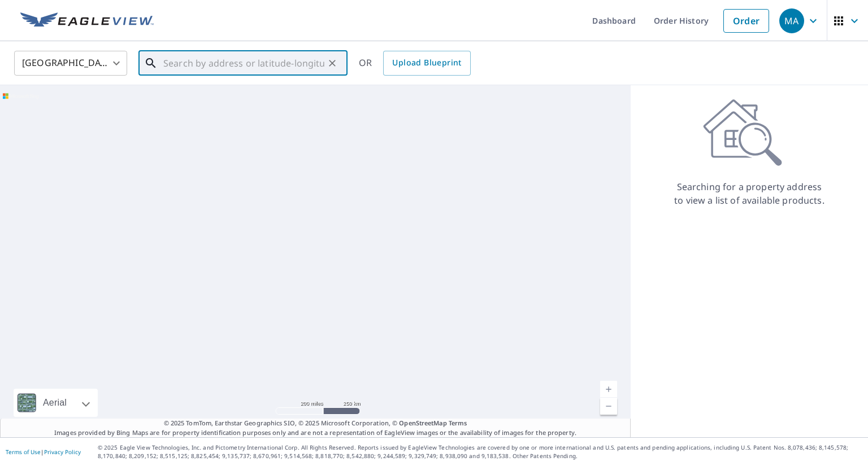 The image size is (868, 466). Describe the element at coordinates (332, 63) in the screenshot. I see `button: Clear` at that location.